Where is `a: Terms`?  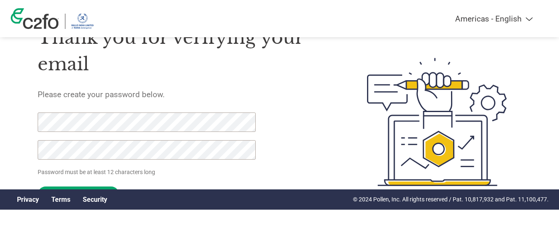 a: Terms is located at coordinates (61, 199).